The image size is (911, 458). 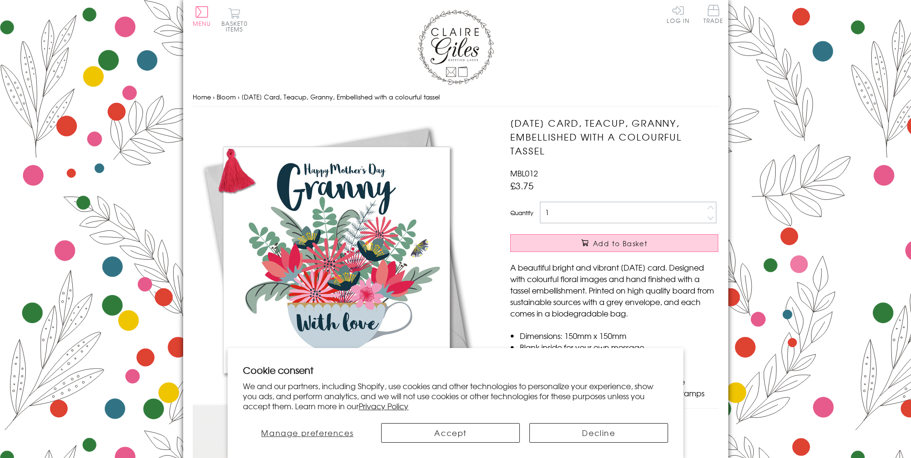 What do you see at coordinates (455, 396) in the screenshot?
I see `p: We and our partners, including Shopify, use cookies and other technologies to personalize your ex...` at bounding box center [455, 396].